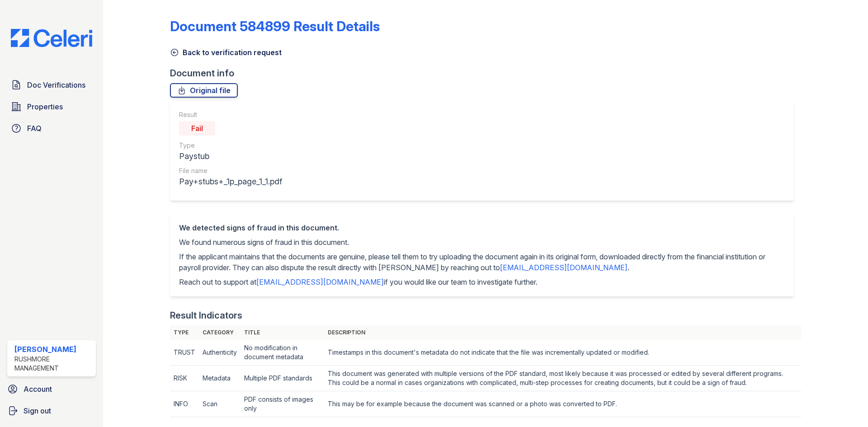 The height and width of the screenshot is (427, 868). Describe the element at coordinates (562, 378) in the screenshot. I see `td: This document was generated with multiple versions of the PDF standard, most likely because it wa...` at that location.